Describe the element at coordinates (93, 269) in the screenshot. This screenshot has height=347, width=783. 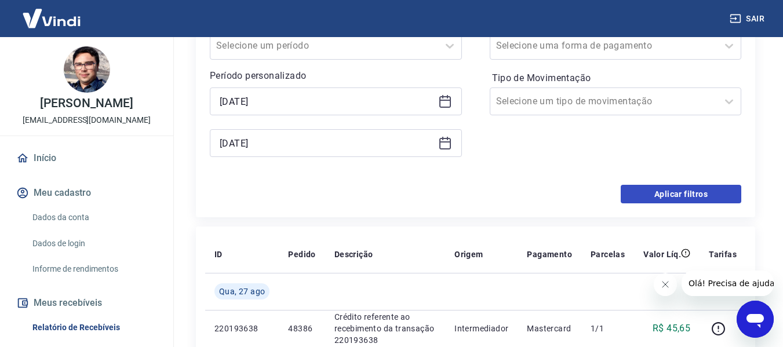
I see `a: Informe de rendimentos` at that location.